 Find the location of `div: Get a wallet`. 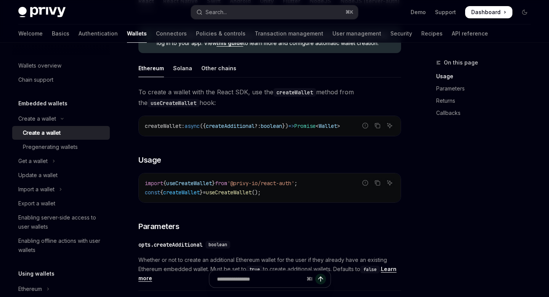

div: Get a wallet is located at coordinates (33, 161).